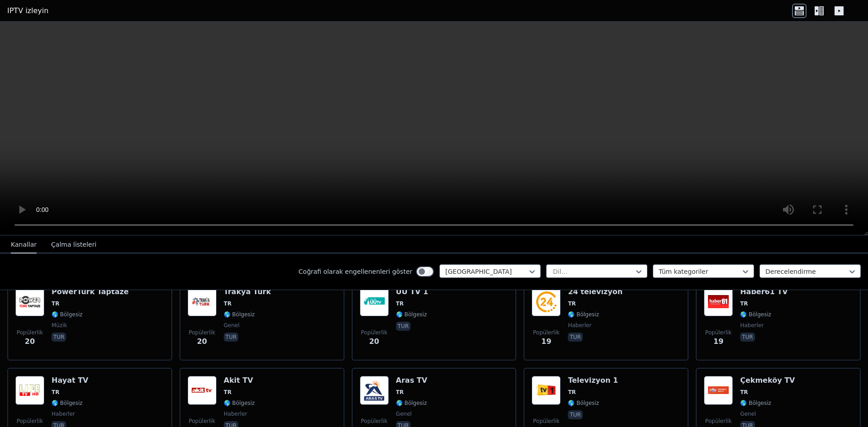 The width and height of the screenshot is (868, 427). Describe the element at coordinates (413, 292) in the screenshot. I see `font: UU TV 1` at that location.